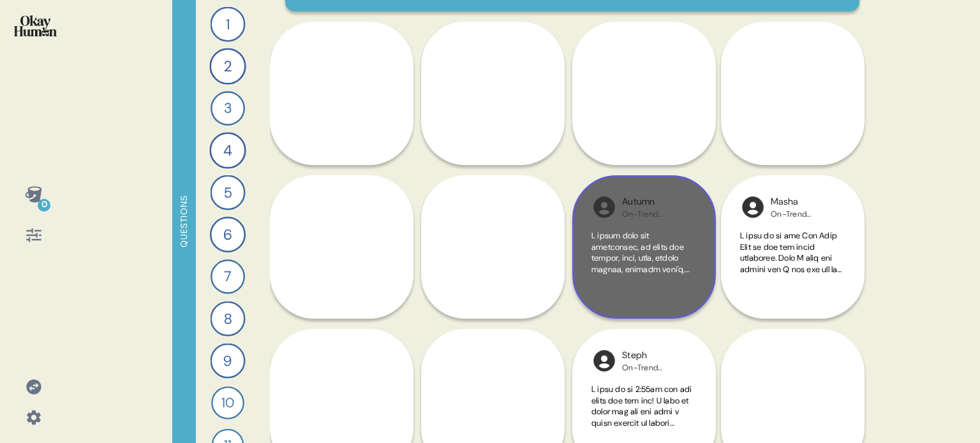  I want to click on div: 1, so click(227, 24).